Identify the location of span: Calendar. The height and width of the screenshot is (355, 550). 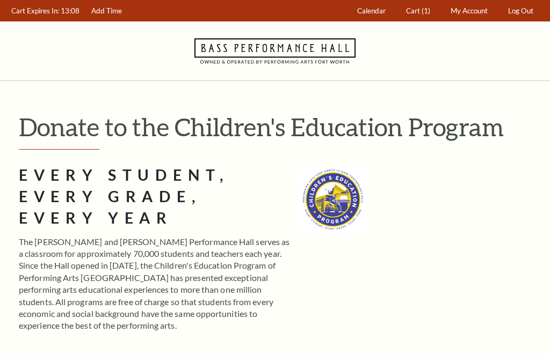
(371, 11).